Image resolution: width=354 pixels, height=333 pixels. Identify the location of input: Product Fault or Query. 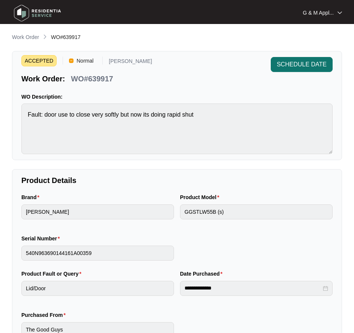
(97, 288).